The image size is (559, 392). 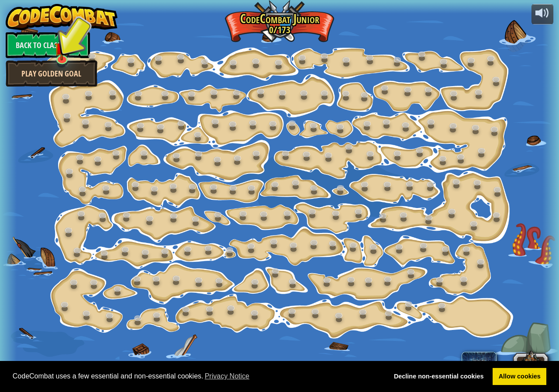 I want to click on a: Play Golden Goal, so click(x=51, y=74).